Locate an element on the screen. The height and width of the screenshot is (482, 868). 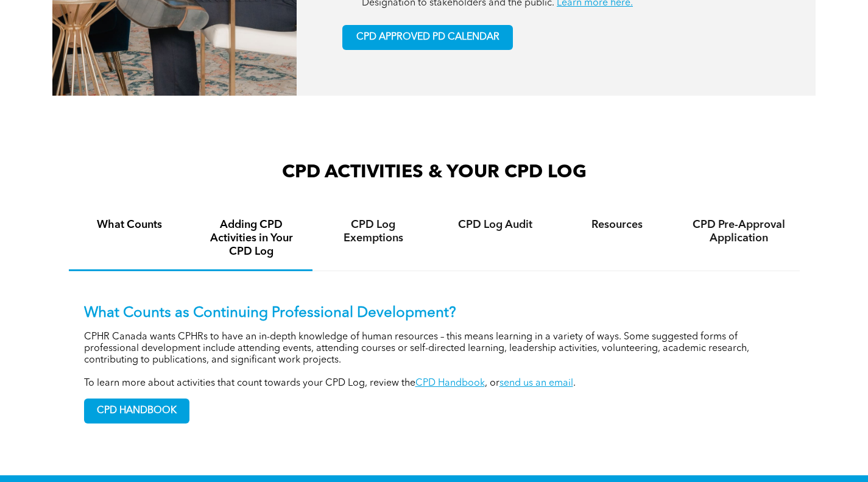
p: CPHR Canada wants CPHRs to have an in-depth knowledge of human resources – this means learning in... is located at coordinates (434, 348).